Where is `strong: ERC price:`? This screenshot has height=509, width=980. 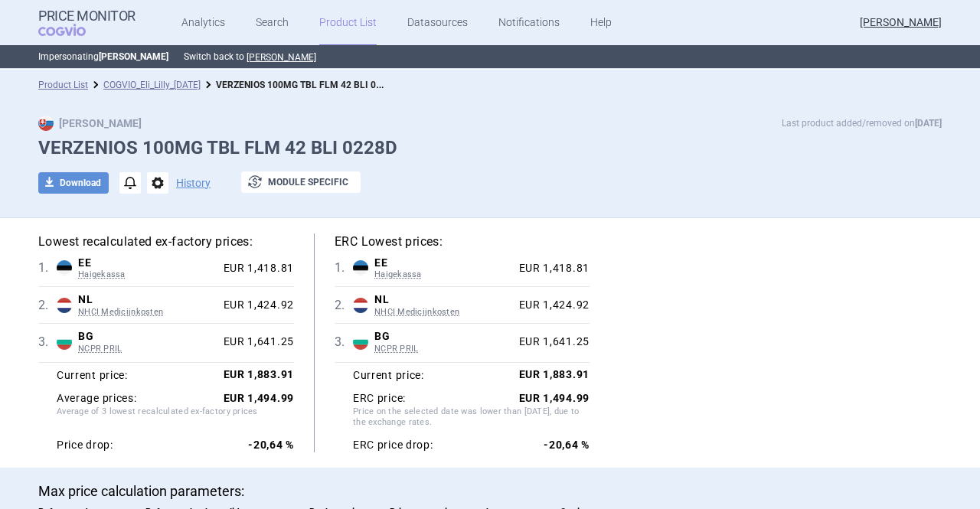 strong: ERC price: is located at coordinates (379, 399).